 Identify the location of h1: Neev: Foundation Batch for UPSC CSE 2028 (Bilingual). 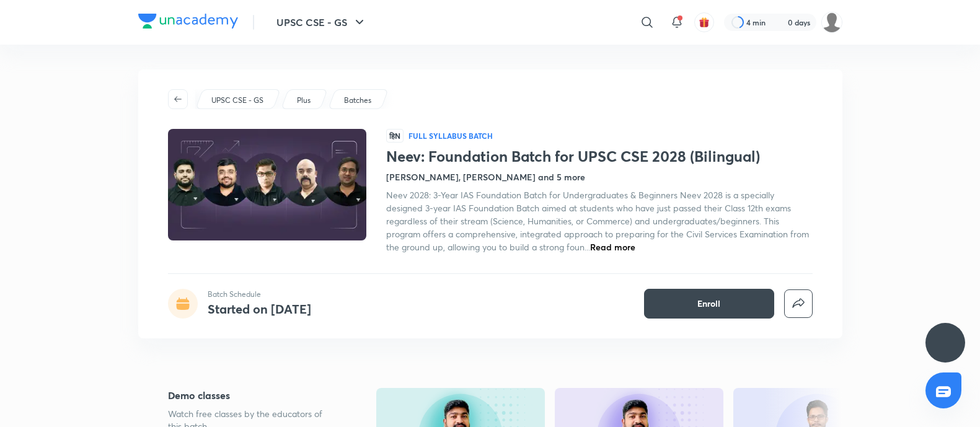
(599, 157).